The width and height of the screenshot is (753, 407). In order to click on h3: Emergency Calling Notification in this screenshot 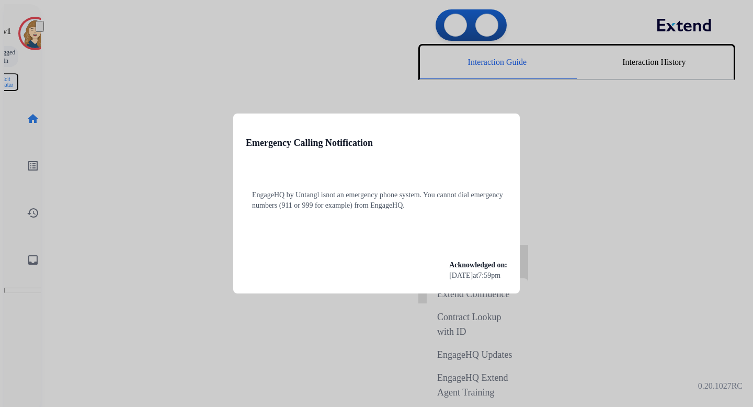, I will do `click(309, 143)`.